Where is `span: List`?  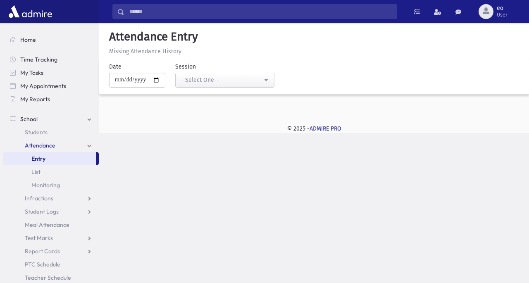 span: List is located at coordinates (36, 172).